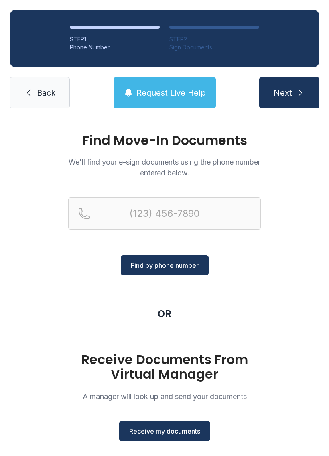 This screenshot has height=456, width=329. I want to click on span: Receive my documents, so click(164, 431).